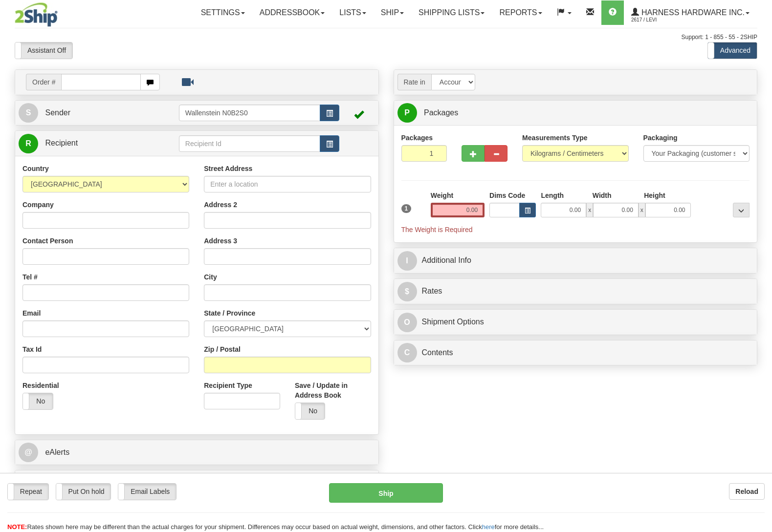 The width and height of the screenshot is (772, 532). Describe the element at coordinates (228, 385) in the screenshot. I see `label: Recipient Type` at that location.